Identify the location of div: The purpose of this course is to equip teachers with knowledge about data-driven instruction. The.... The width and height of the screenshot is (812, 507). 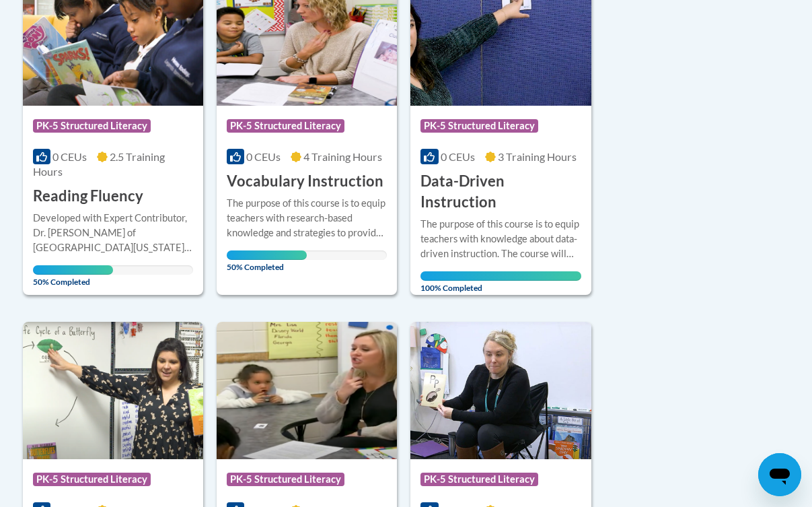
(501, 239).